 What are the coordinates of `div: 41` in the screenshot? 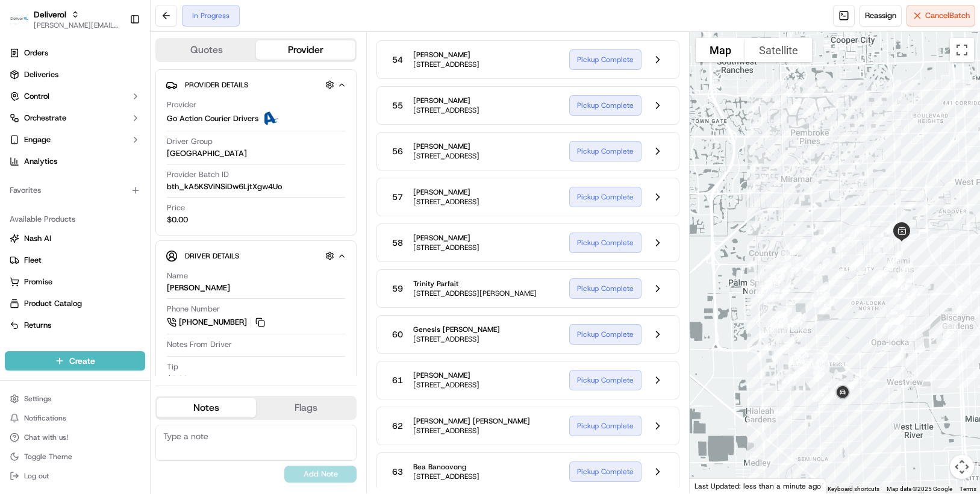 It's located at (806, 366).